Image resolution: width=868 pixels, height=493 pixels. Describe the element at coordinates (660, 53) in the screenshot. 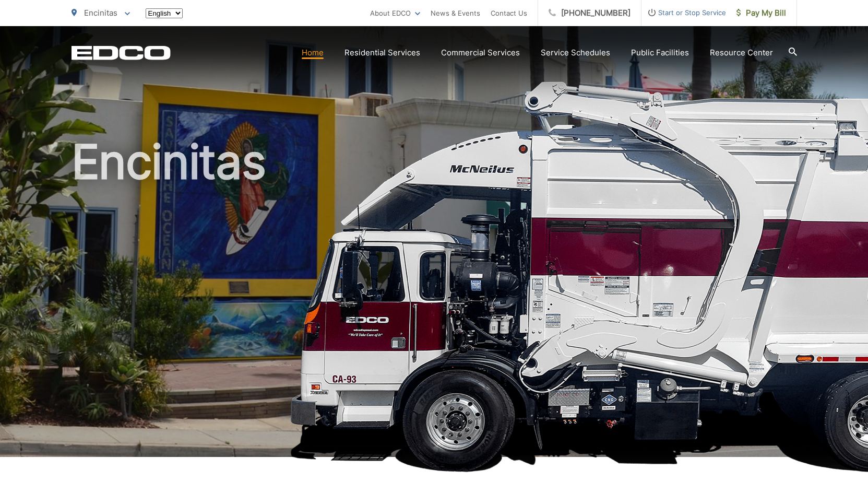

I see `a: Public Facilities` at that location.